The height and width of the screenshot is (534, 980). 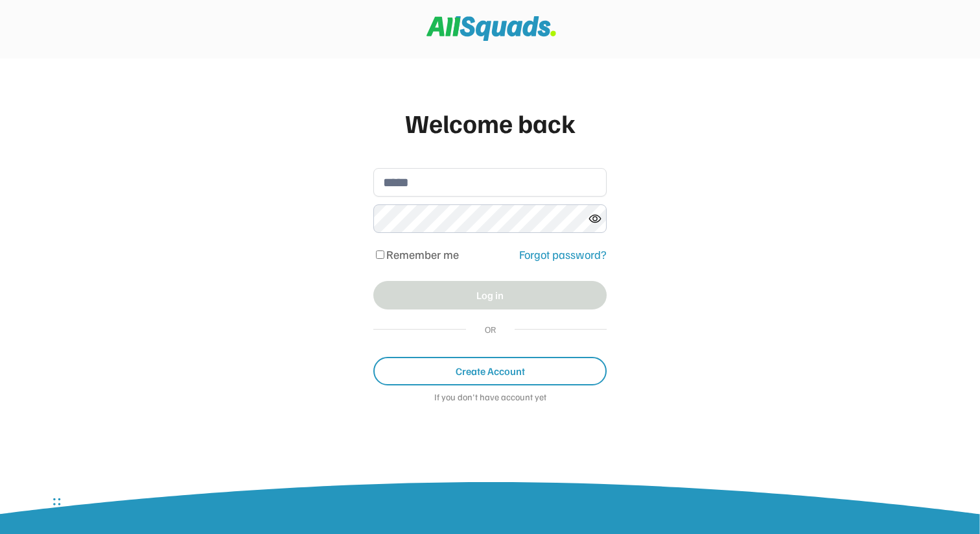 I want to click on div: Welcome back, so click(x=490, y=123).